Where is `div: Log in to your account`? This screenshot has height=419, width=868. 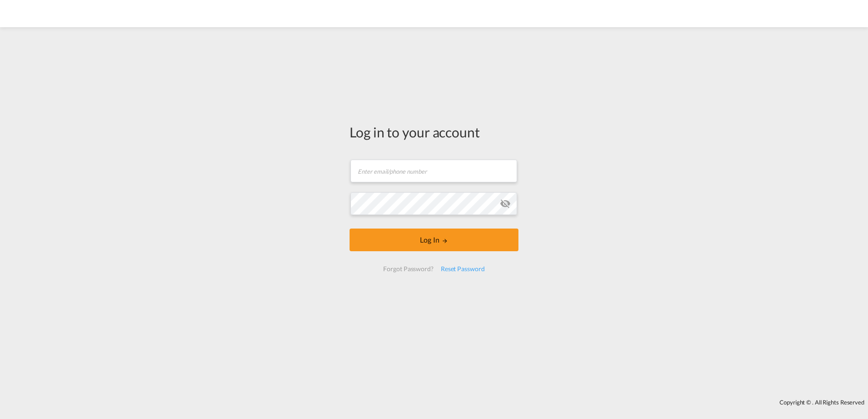
div: Log in to your account is located at coordinates (434, 132).